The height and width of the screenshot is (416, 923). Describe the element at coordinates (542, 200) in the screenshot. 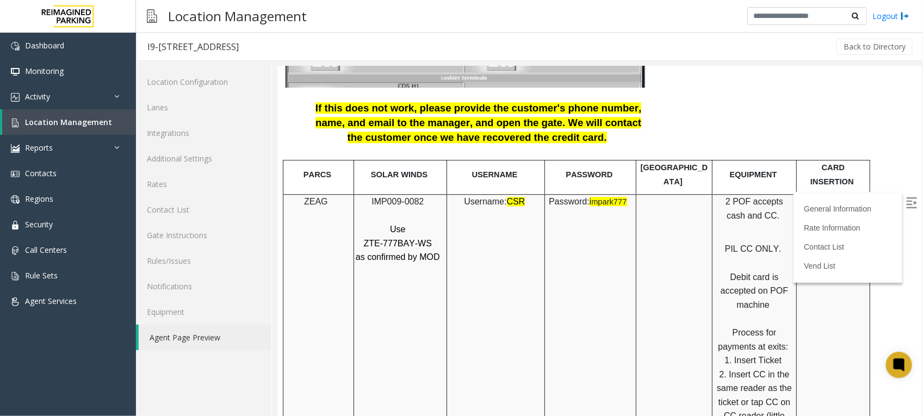

I see `a: Vend List` at that location.